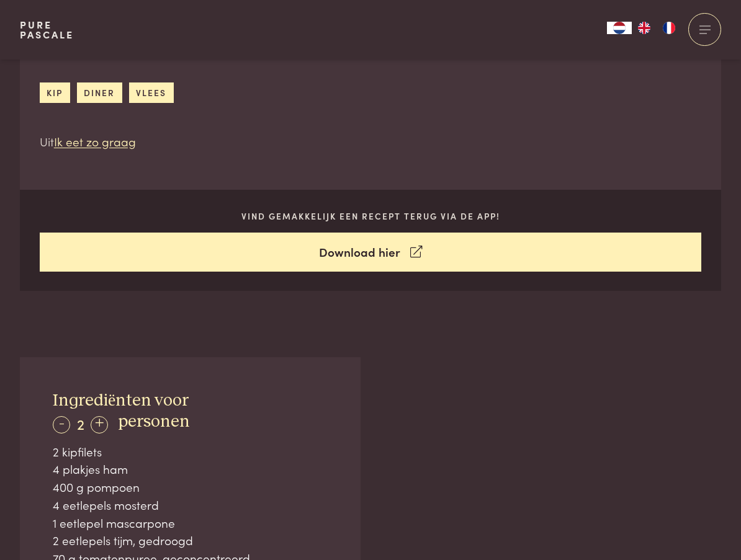 This screenshot has height=560, width=741. What do you see at coordinates (81, 423) in the screenshot?
I see `span: 2` at bounding box center [81, 423].